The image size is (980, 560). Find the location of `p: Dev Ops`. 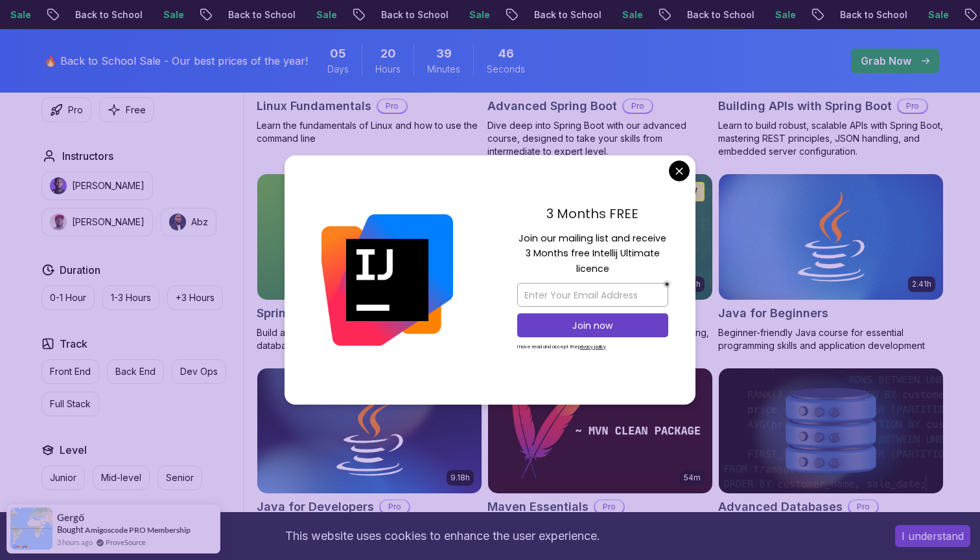

p: Dev Ops is located at coordinates (199, 372).